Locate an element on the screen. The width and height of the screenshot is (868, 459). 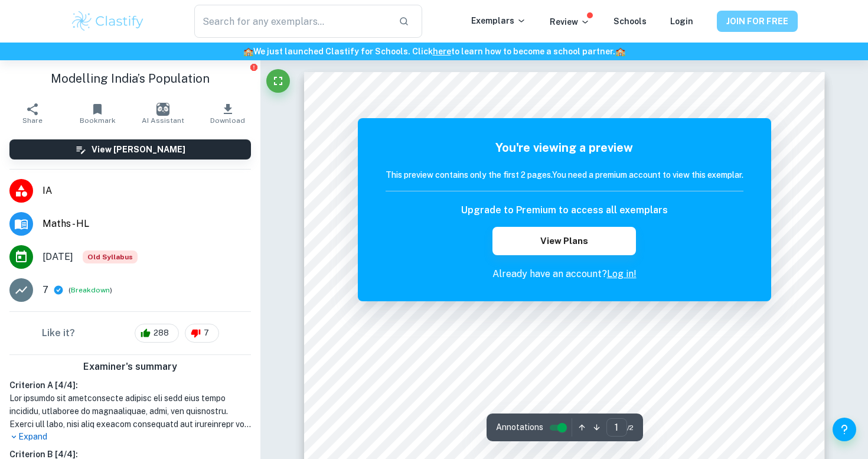
span: Old Syllabus is located at coordinates (110, 257).